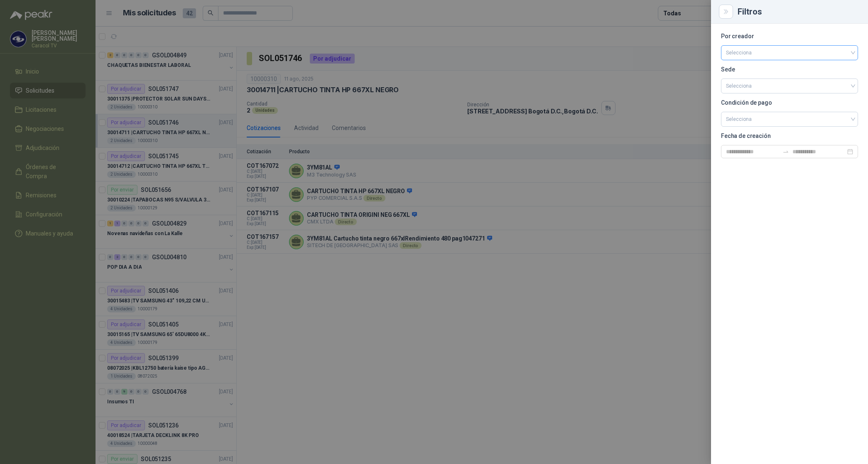 This screenshot has width=868, height=464. Describe the element at coordinates (798, 11) in the screenshot. I see `div: Filtros` at that location.